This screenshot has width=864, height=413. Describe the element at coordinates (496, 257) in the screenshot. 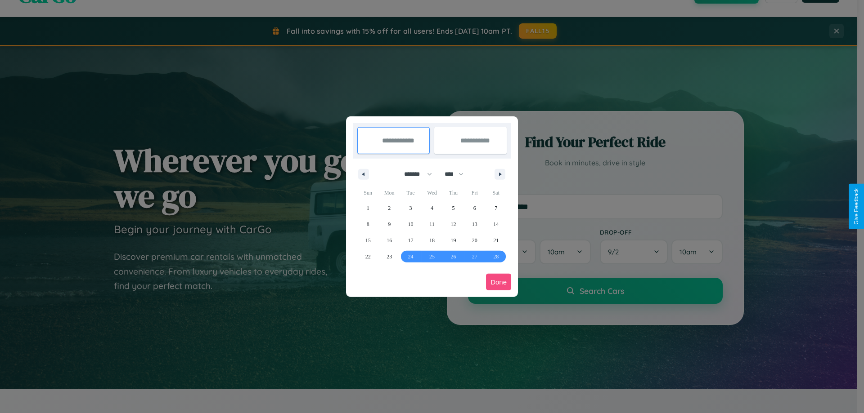

I see `span: 28` at that location.